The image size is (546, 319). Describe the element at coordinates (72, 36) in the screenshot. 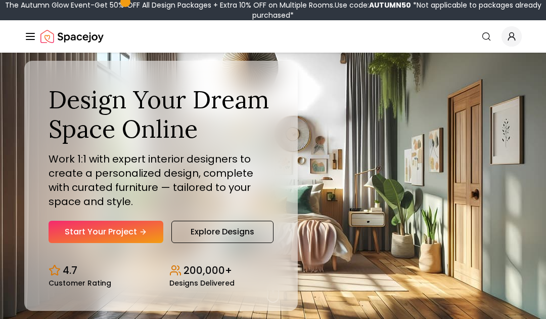

I see `img: Spacejoy Logo` at that location.